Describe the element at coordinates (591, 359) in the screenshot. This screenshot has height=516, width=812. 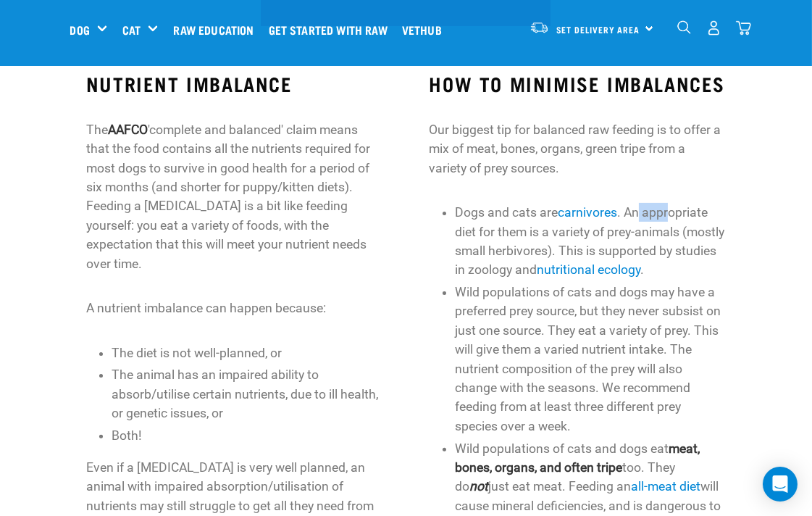
I see `li: Wild populations of cats and dogs may have a preferred prey source, but they never subsist on jus...` at that location.